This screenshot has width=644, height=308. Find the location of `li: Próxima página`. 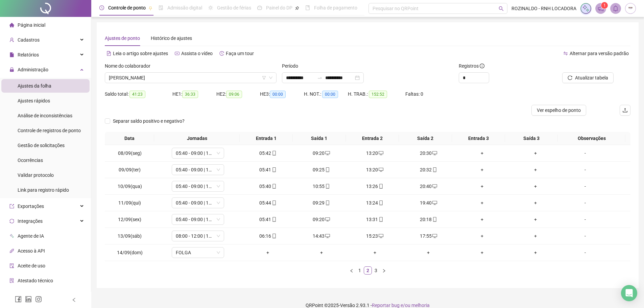

li: Próxima página is located at coordinates (384, 271).